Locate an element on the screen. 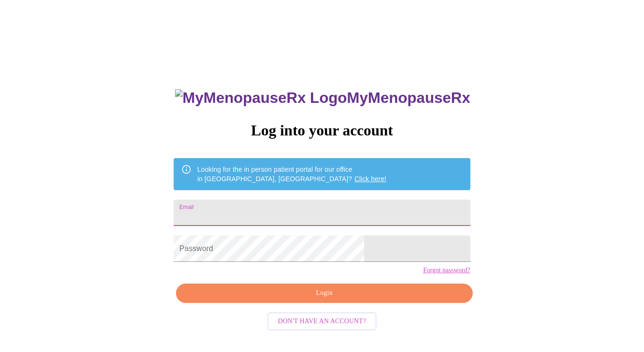 The image size is (644, 352). a: Forgot password? is located at coordinates (447, 270).